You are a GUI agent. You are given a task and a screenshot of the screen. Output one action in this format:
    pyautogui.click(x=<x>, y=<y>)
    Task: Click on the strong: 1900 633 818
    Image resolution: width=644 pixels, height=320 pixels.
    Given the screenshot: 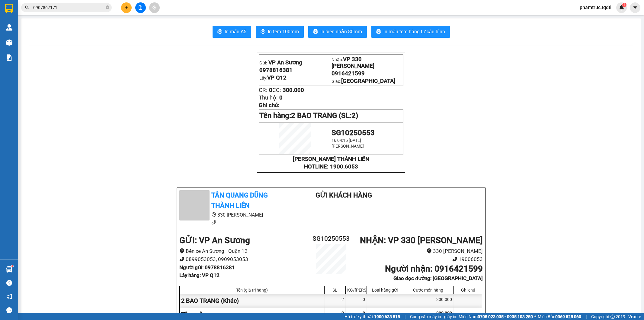 What is the action you would take?
    pyautogui.click(x=387, y=316)
    